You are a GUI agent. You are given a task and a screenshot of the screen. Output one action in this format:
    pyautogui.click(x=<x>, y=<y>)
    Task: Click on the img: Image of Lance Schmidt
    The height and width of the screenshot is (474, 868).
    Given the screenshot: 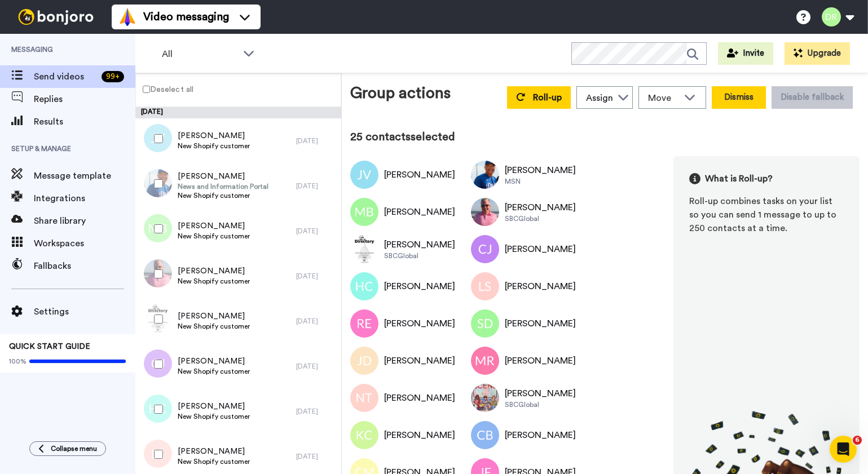 What is the action you would take?
    pyautogui.click(x=485, y=287)
    